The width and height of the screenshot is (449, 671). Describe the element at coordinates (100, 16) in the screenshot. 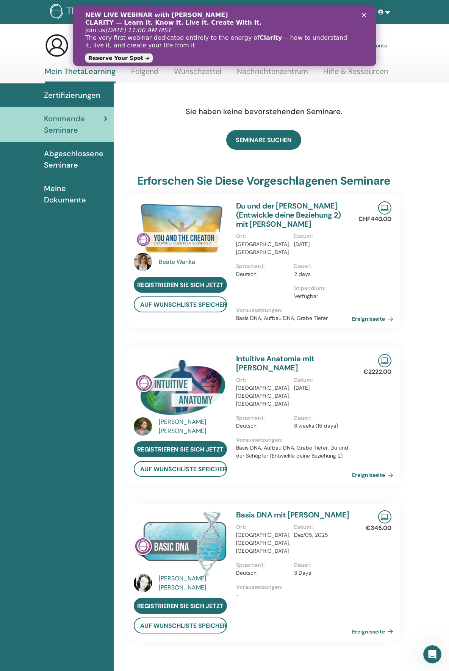

I see `b: CLARITY — Learn It. Know It. Live It. Create With It.` at that location.